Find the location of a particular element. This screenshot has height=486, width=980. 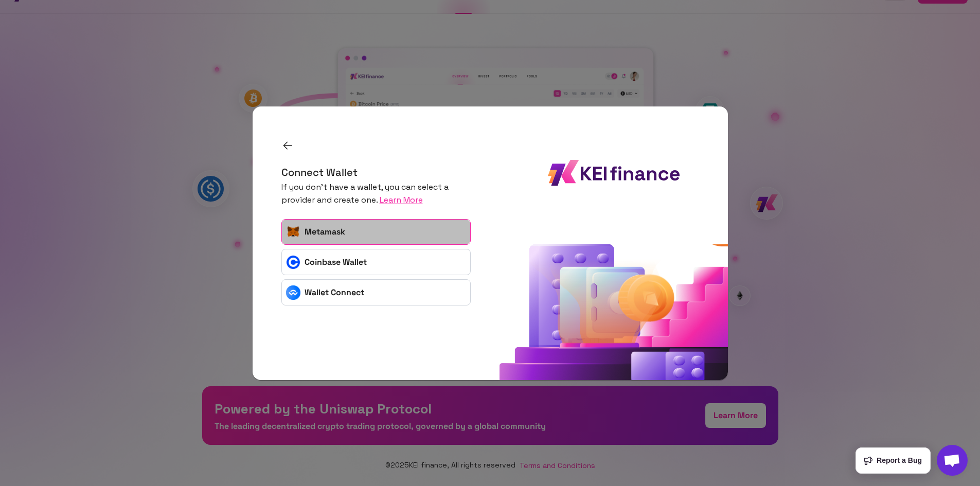

button: Coinbase Wallet is located at coordinates (376, 262).